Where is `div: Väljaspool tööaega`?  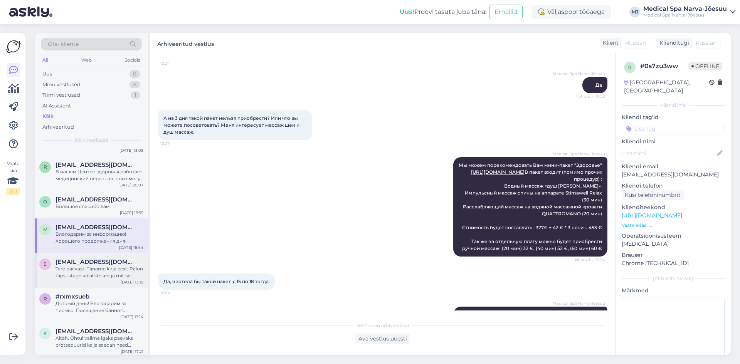 div: Väljaspool tööaega is located at coordinates (571, 12).